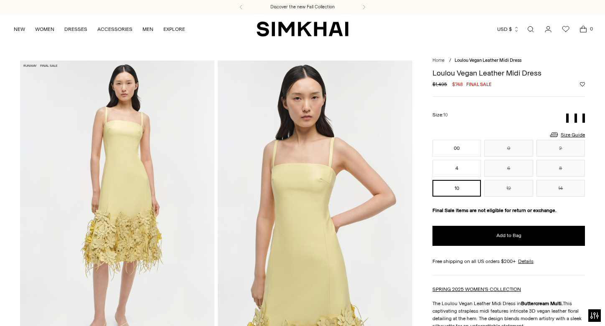 Image resolution: width=605 pixels, height=326 pixels. I want to click on button: 10, so click(456, 188).